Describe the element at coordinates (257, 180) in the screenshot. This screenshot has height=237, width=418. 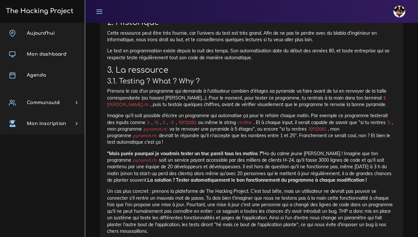
I see `strong: La solution ? Tester automatiquement le bon fonctionnement du programme à chaque modification !` at that location.